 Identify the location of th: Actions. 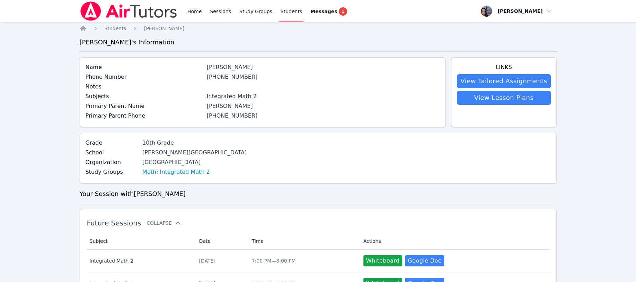
(454, 241).